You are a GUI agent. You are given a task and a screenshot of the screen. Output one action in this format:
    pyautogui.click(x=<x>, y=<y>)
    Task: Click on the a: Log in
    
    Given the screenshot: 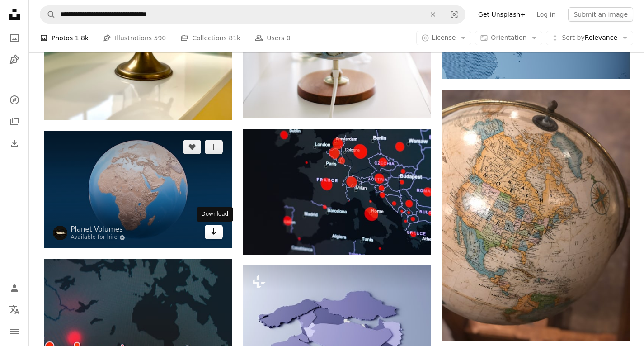 What is the action you would take?
    pyautogui.click(x=546, y=15)
    